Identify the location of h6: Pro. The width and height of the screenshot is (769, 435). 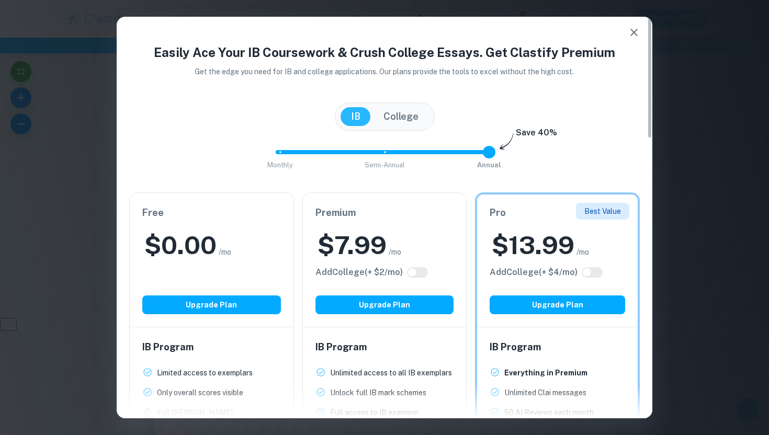
(557, 213).